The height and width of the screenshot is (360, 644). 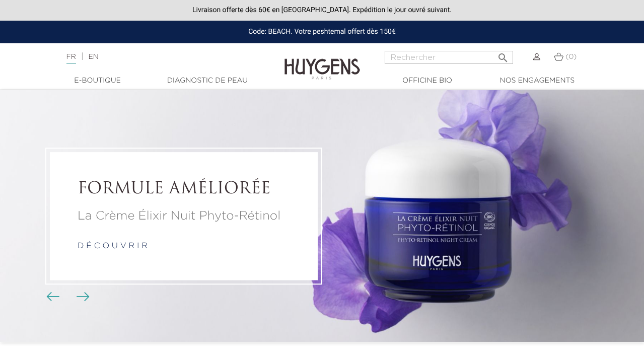 What do you see at coordinates (207, 80) in the screenshot?
I see `a: Diagnostic de peau` at bounding box center [207, 80].